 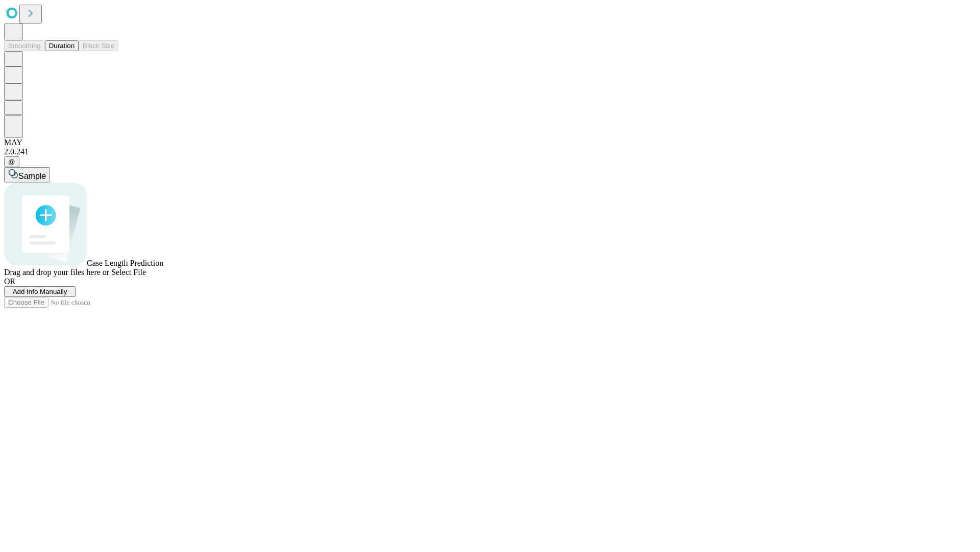 I want to click on div: 2.0.241, so click(x=490, y=151).